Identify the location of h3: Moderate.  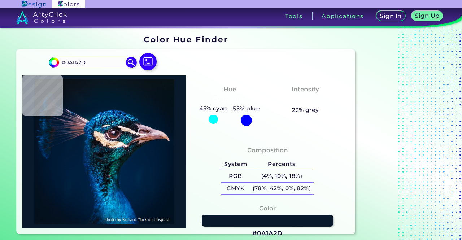
(306, 100).